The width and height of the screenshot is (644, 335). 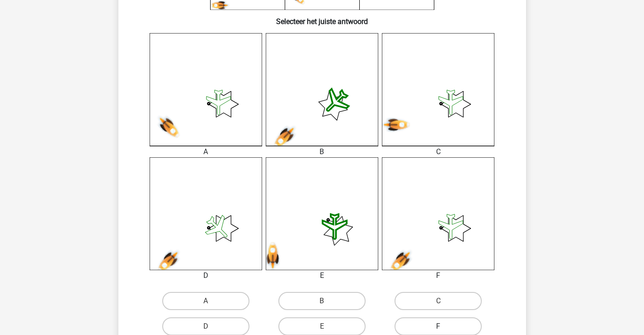 What do you see at coordinates (322, 18) in the screenshot?
I see `h6: Selecteer het juiste antwoord` at bounding box center [322, 18].